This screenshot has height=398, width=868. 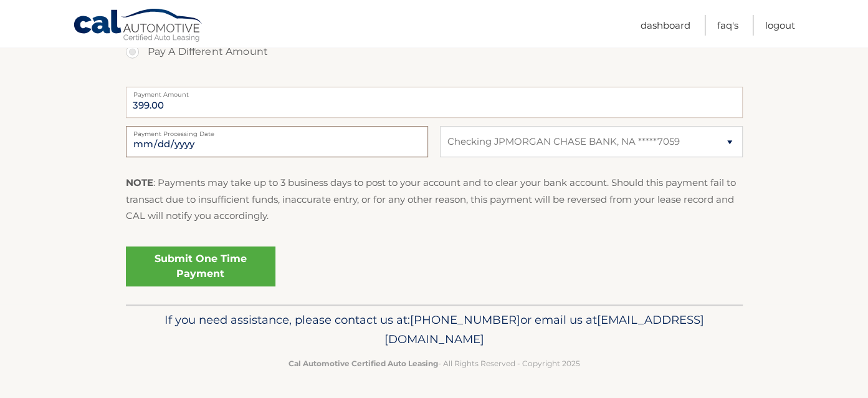 I want to click on strong: Cal Automotive Certified Auto Leasing, so click(x=363, y=363).